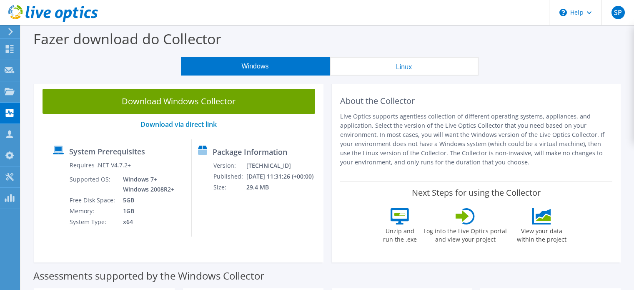  What do you see at coordinates (477, 101) in the screenshot?
I see `h2: About the Collector` at bounding box center [477, 101].